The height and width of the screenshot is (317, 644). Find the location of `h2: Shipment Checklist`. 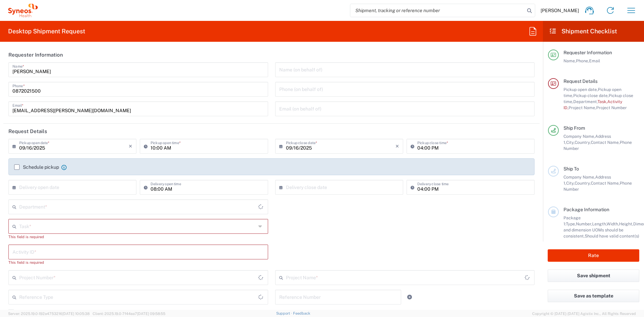

h2: Shipment Checklist is located at coordinates (583, 31).